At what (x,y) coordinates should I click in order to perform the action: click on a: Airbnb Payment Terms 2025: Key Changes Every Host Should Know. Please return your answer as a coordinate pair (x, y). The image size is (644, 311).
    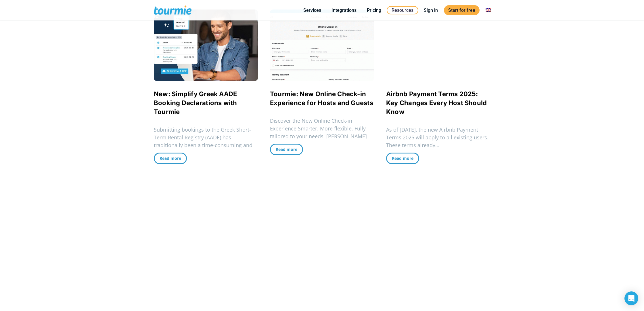
    Looking at the image, I should click on (436, 103).